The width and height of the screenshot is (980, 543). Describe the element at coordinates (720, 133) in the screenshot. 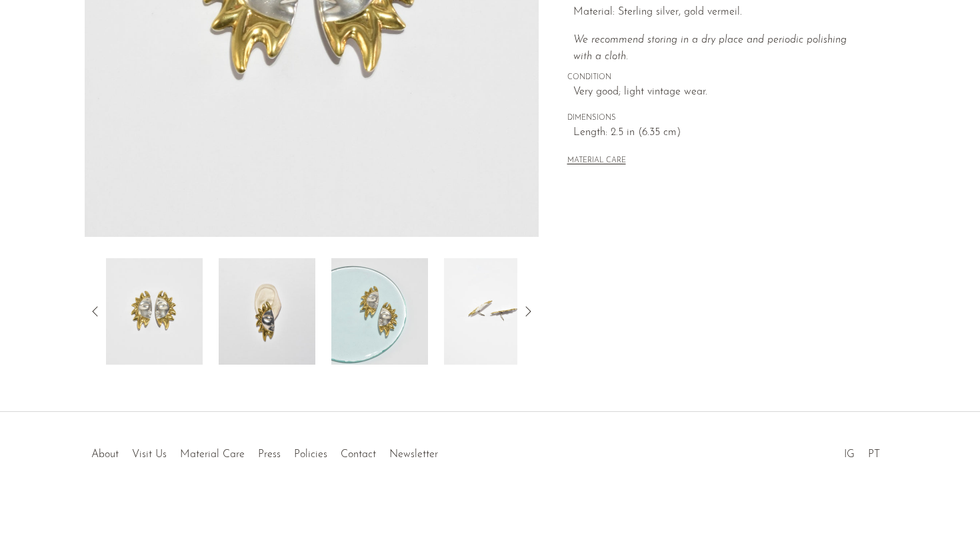

I see `span: Length: 2.5 in (6.35 cm)` at that location.